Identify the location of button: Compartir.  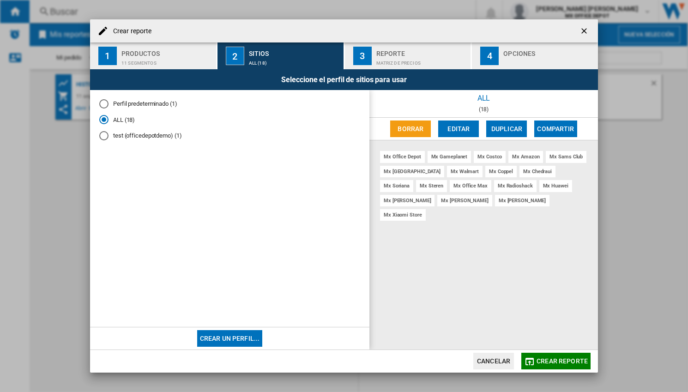
(556, 129).